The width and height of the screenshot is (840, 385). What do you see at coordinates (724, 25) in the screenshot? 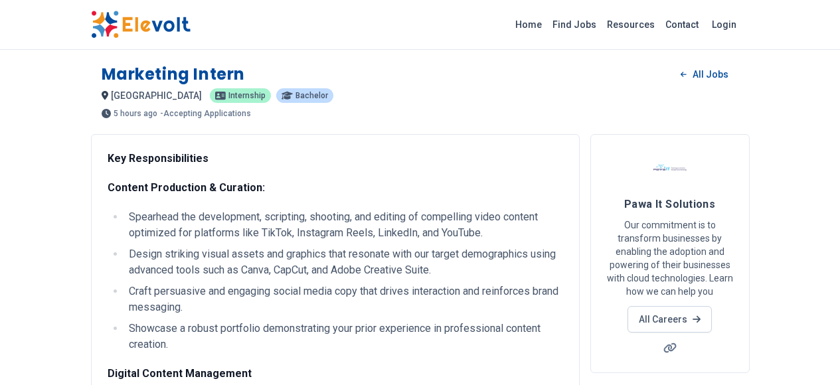
I see `a: Login` at bounding box center [724, 25].